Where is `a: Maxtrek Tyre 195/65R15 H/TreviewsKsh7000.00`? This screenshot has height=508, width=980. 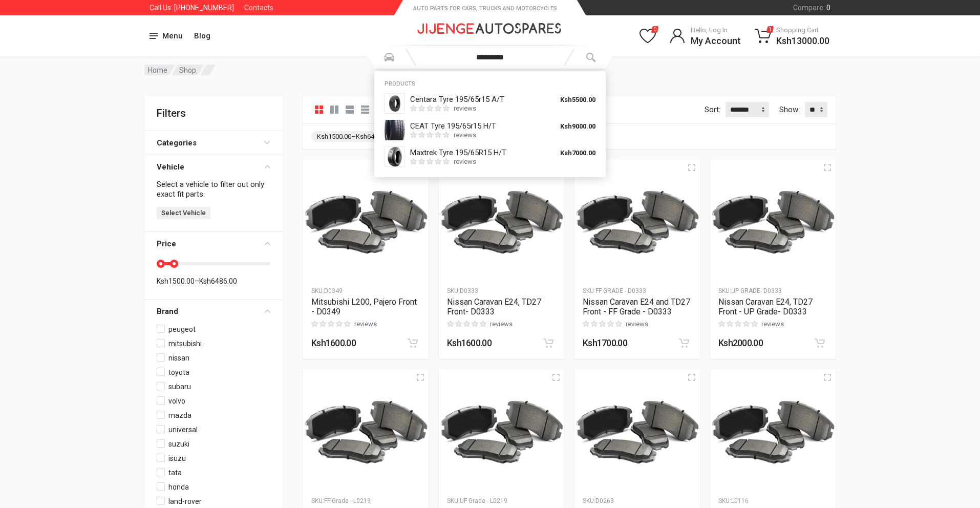
a: Maxtrek Tyre 195/65R15 H/TreviewsKsh7000.00 is located at coordinates (490, 157).